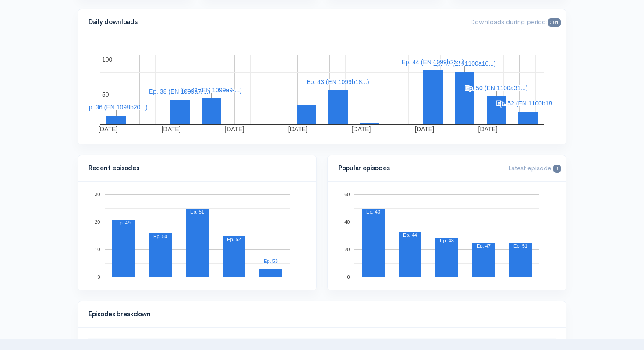  I want to click on h4: Recent episodes, so click(195, 168).